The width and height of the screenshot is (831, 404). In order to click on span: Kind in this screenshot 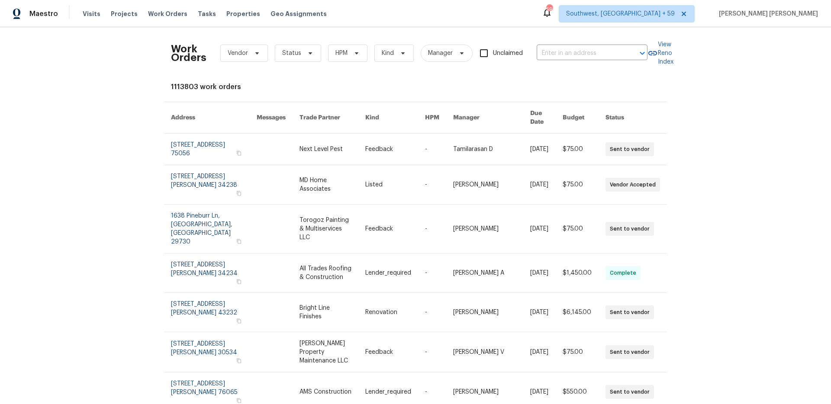, I will do `click(388, 53)`.